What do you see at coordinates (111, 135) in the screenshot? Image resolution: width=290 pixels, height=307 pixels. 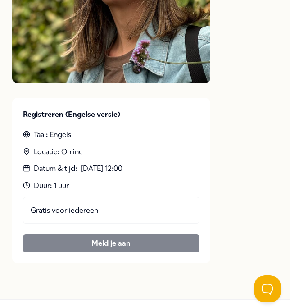 I see `div: Taal: Engels` at bounding box center [111, 135].